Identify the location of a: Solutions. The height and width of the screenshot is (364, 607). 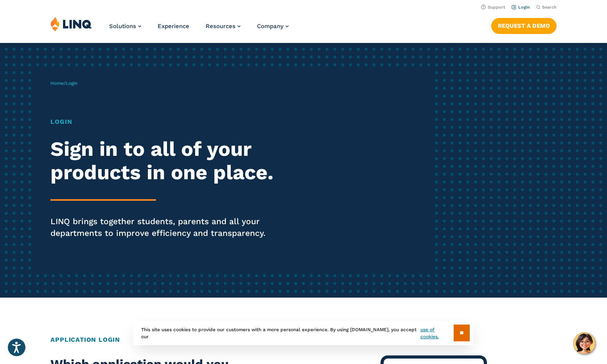
(125, 26).